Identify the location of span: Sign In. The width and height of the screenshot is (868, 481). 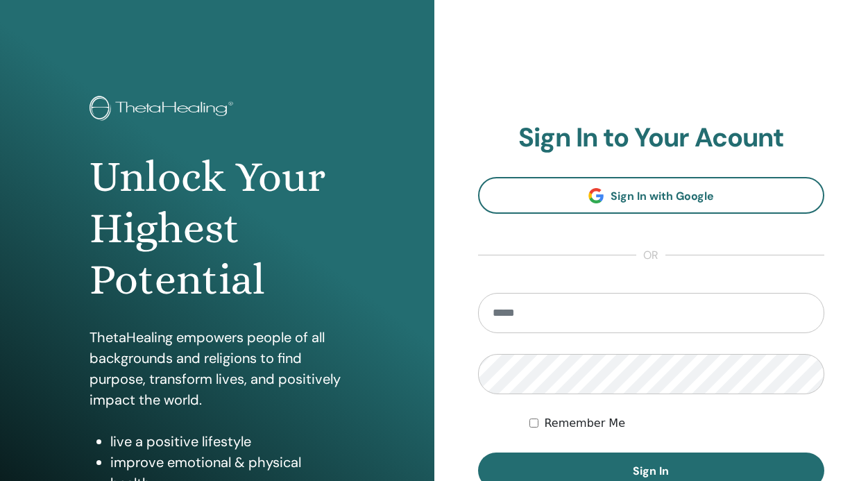
(651, 470).